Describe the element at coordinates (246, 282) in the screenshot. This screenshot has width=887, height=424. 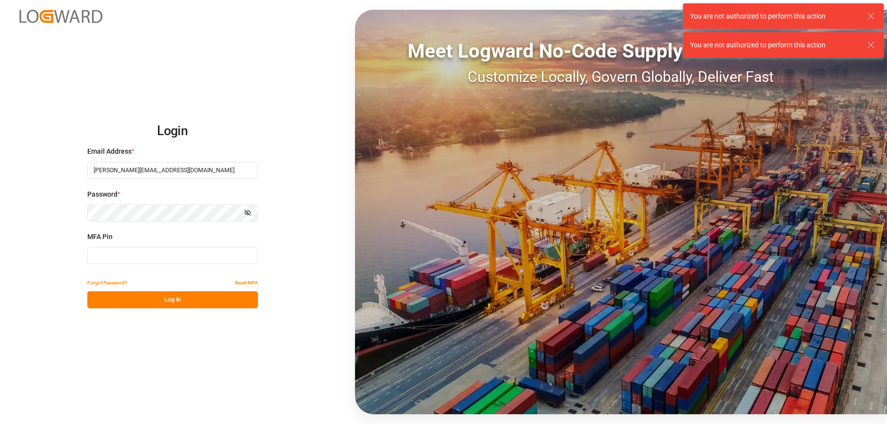
I see `button: Reset MFA` at that location.